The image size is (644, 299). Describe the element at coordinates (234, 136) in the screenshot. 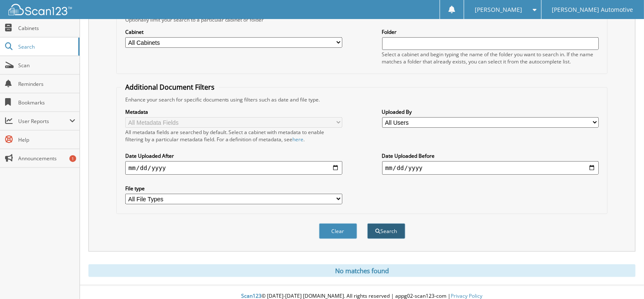

I see `div: All metadata fields are searched by default. Select a cabinet with metadata to enable filtering b...` at that location.